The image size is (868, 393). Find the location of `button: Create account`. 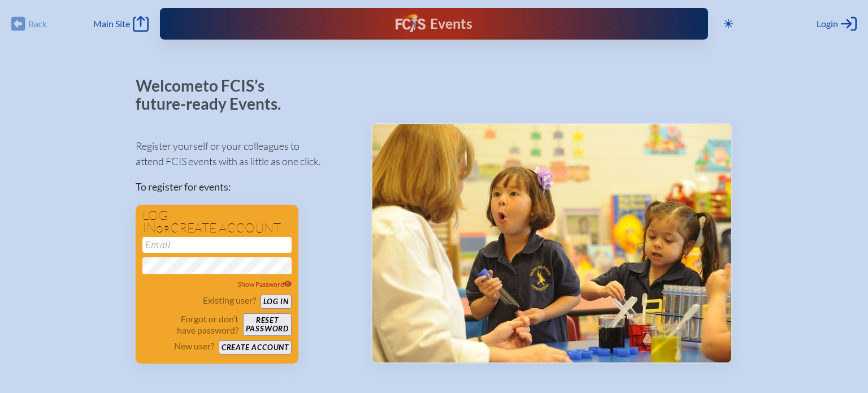

button: Create account is located at coordinates (255, 347).